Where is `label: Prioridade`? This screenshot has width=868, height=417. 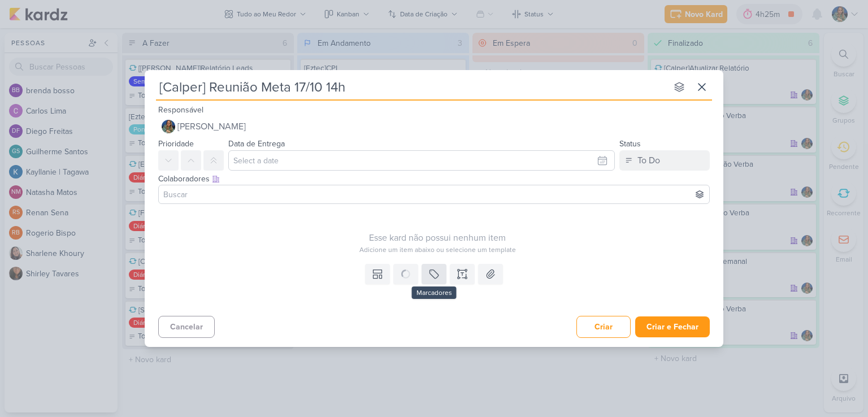
label: Prioridade is located at coordinates (176, 144).